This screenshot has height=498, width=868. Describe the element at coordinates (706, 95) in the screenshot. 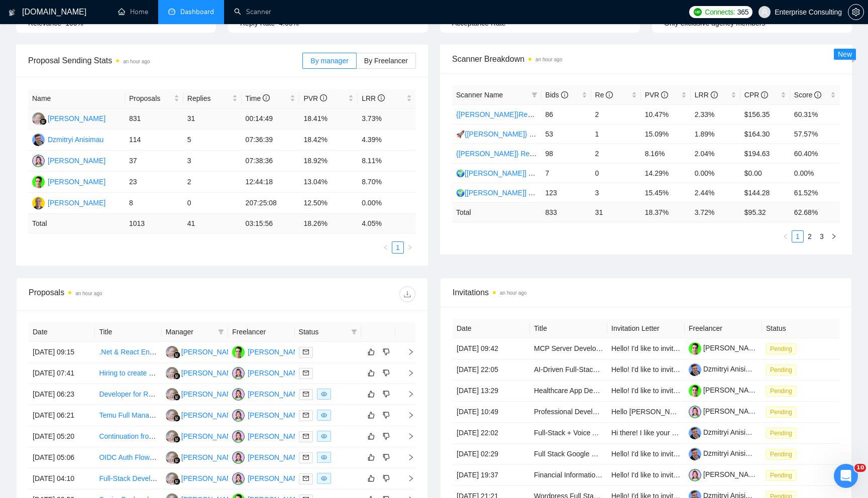

I see `span: LRR` at that location.